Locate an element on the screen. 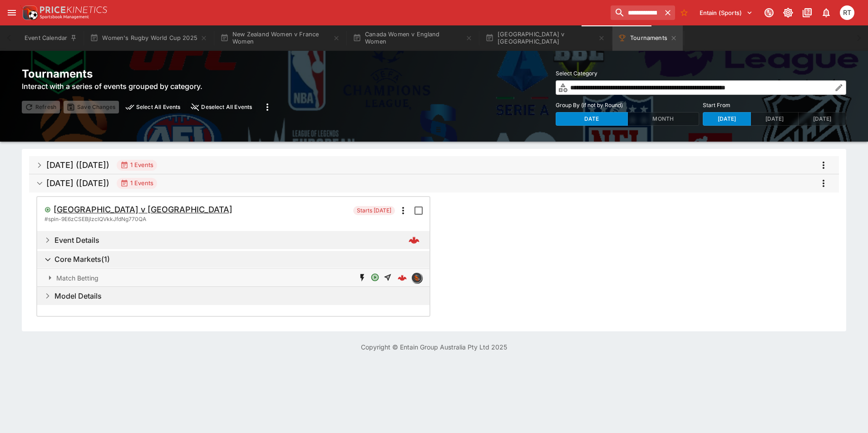 This screenshot has width=868, height=433. button: Connected to PK is located at coordinates (769, 13).